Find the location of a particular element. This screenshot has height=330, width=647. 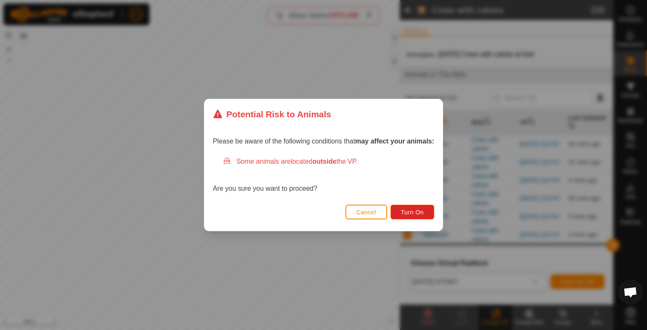

span: Please be aware of the following conditions that is located at coordinates (324, 141).